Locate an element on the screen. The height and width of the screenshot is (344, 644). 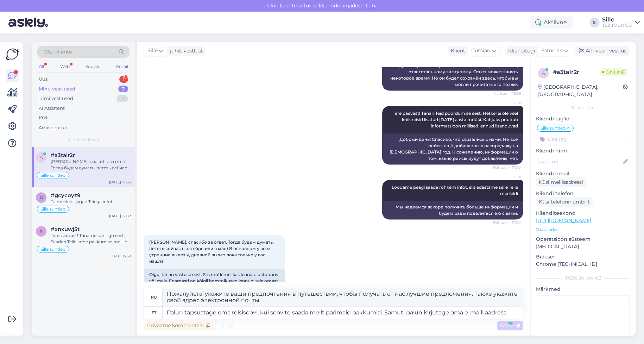
div: TEZ TOUR OÜ is located at coordinates (617, 26).